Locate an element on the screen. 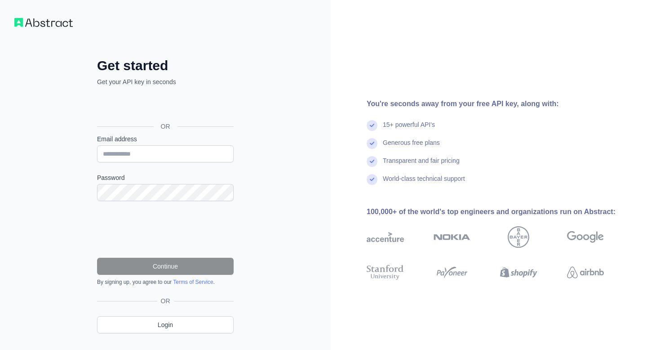 Image resolution: width=647 pixels, height=350 pixels. a: Terms of Service is located at coordinates (193, 282).